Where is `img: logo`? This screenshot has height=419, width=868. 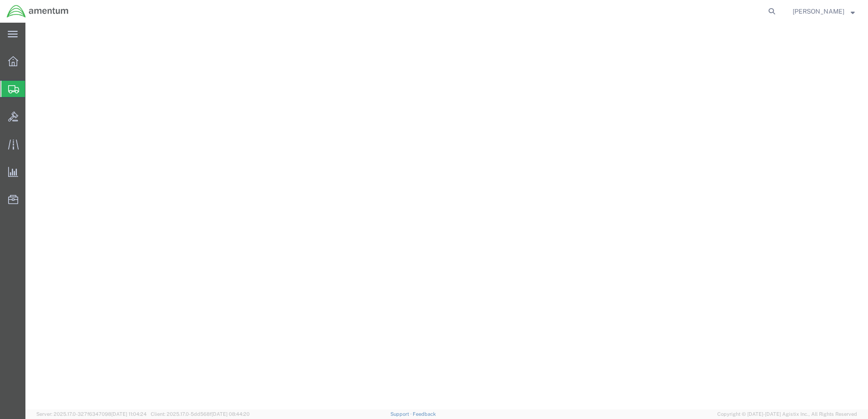
img: logo is located at coordinates (38, 11).